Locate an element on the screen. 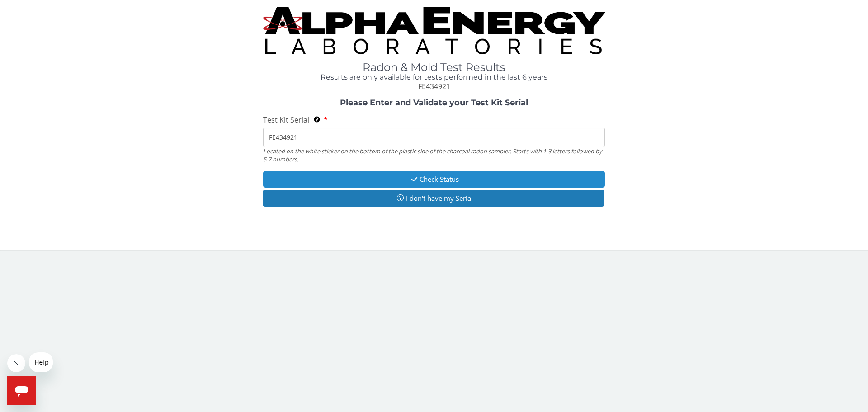 The width and height of the screenshot is (868, 412). h1: Radon & Mold Test Results is located at coordinates (434, 68).